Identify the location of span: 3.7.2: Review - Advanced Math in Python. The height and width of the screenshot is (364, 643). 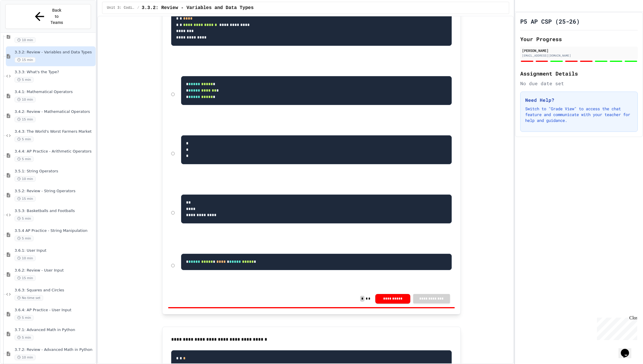
(54, 350).